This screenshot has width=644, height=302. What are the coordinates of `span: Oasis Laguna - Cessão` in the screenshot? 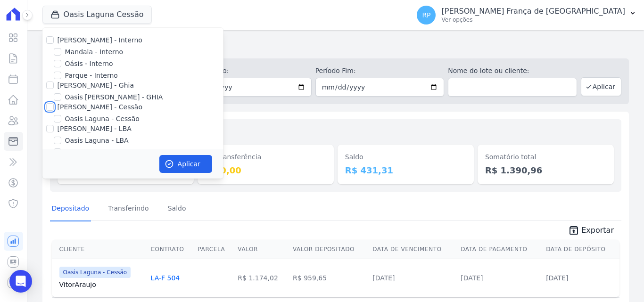 It's located at (96, 272).